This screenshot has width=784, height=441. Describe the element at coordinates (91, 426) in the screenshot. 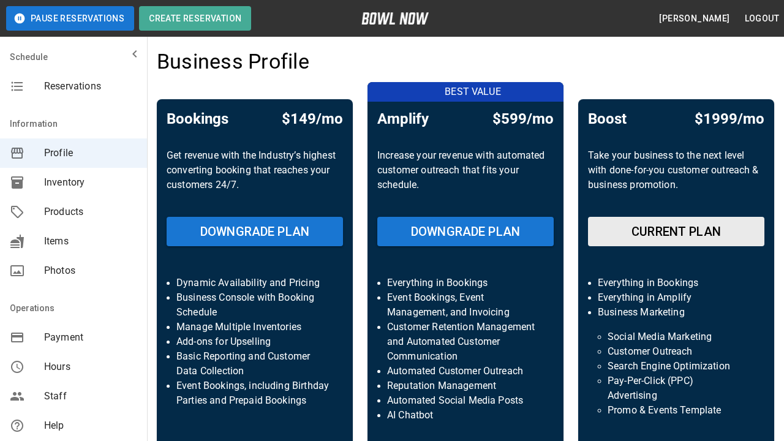

I see `span: Help` at that location.